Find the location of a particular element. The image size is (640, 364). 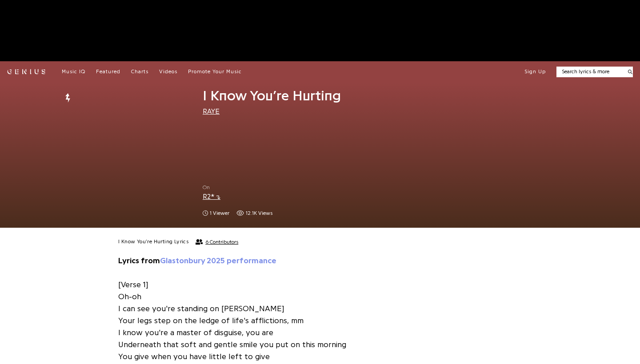

a: Charts is located at coordinates (139, 72).